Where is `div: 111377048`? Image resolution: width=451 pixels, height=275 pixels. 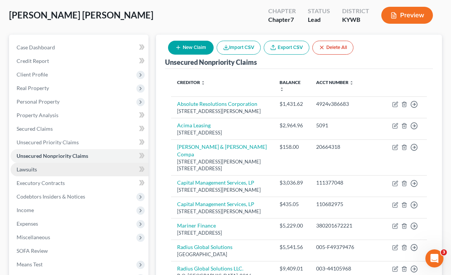 div: 111377048 is located at coordinates (348, 183).